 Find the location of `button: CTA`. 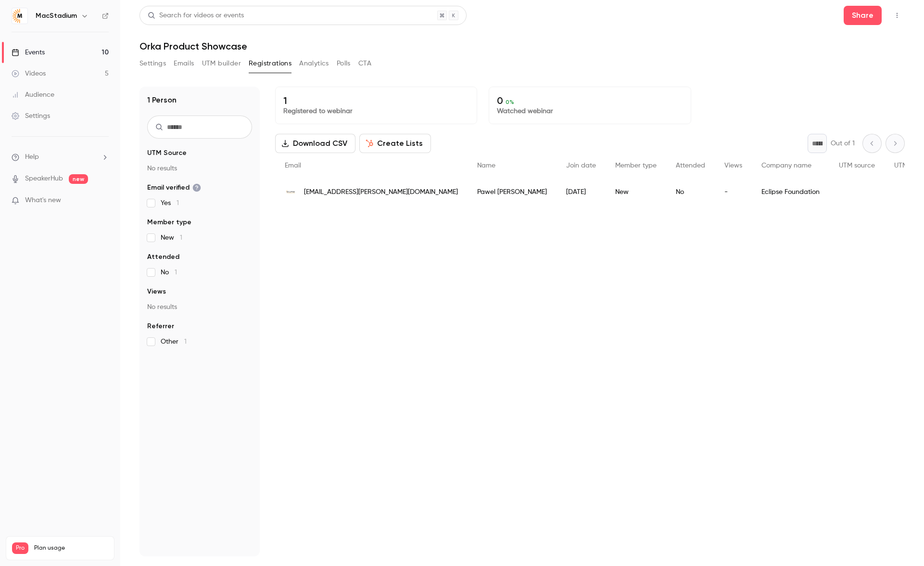

button: CTA is located at coordinates (365, 64).